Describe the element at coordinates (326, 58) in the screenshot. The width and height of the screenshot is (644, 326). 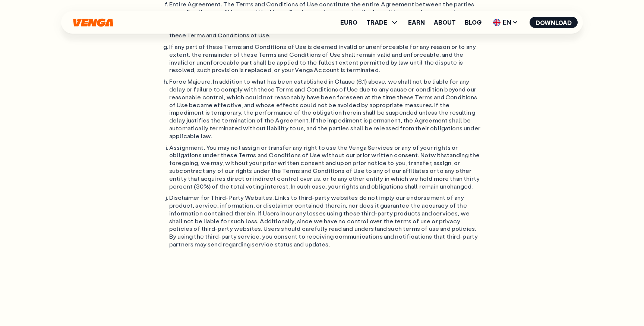
I see `li: If any part of these Terms and Conditions of Use is deemed invalid or unenforceable for any reaso...` at that location.